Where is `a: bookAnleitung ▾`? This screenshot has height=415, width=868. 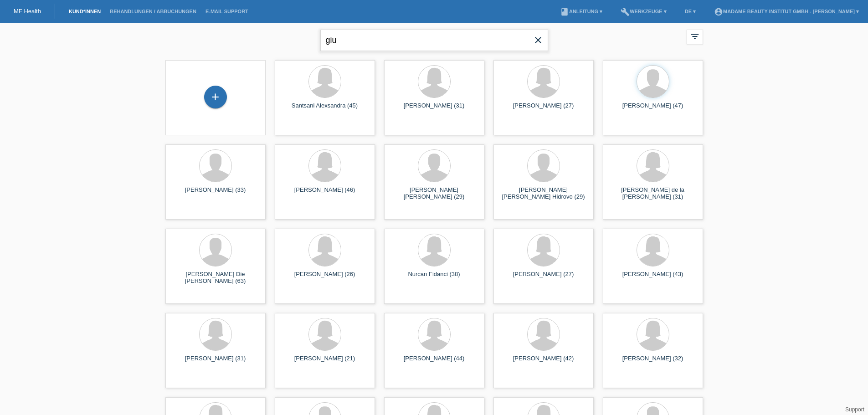 a: bookAnleitung ▾ is located at coordinates (581, 12).